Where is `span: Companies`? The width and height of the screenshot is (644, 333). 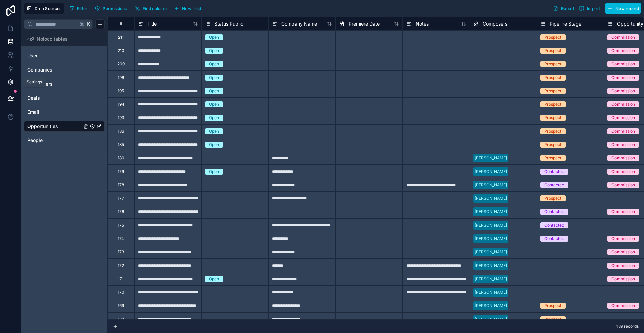 span: Companies is located at coordinates (40, 70).